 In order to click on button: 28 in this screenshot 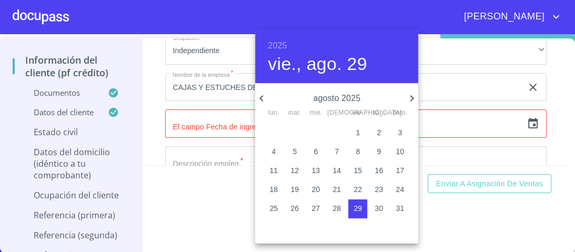, I will do `click(337, 209)`.